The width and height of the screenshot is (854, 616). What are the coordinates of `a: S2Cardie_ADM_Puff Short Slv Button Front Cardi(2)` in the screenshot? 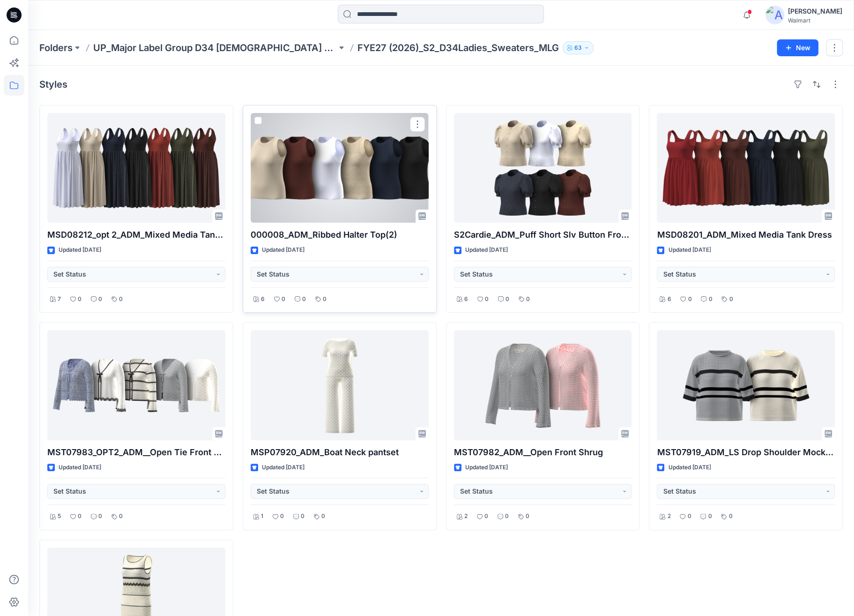 It's located at (542, 168).